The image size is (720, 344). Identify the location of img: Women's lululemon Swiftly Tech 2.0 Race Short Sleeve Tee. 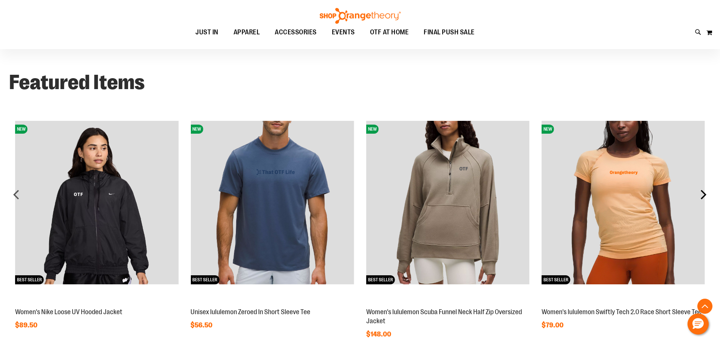
(623, 203).